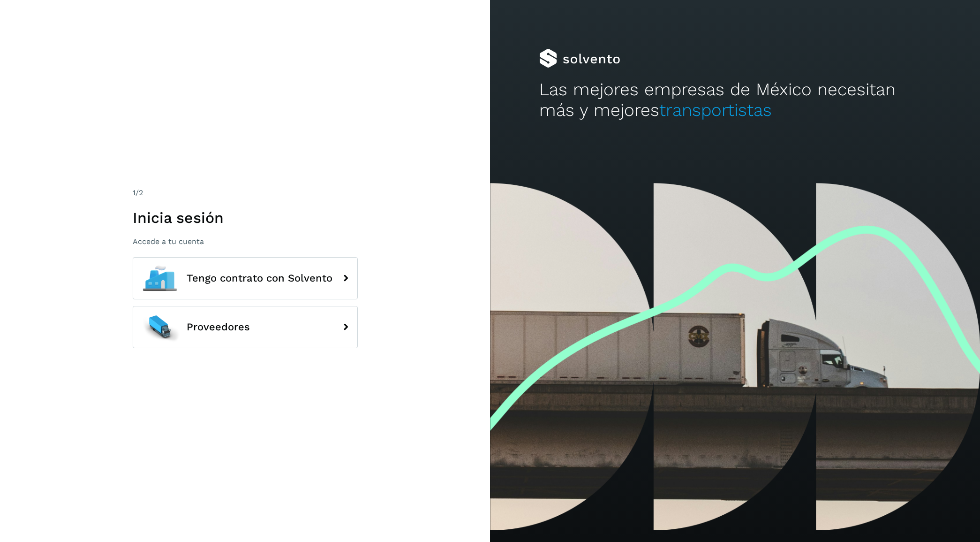 This screenshot has width=980, height=542. Describe the element at coordinates (736, 100) in the screenshot. I see `h2: Las mejores empresas de México necesitan más y mejores` at that location.